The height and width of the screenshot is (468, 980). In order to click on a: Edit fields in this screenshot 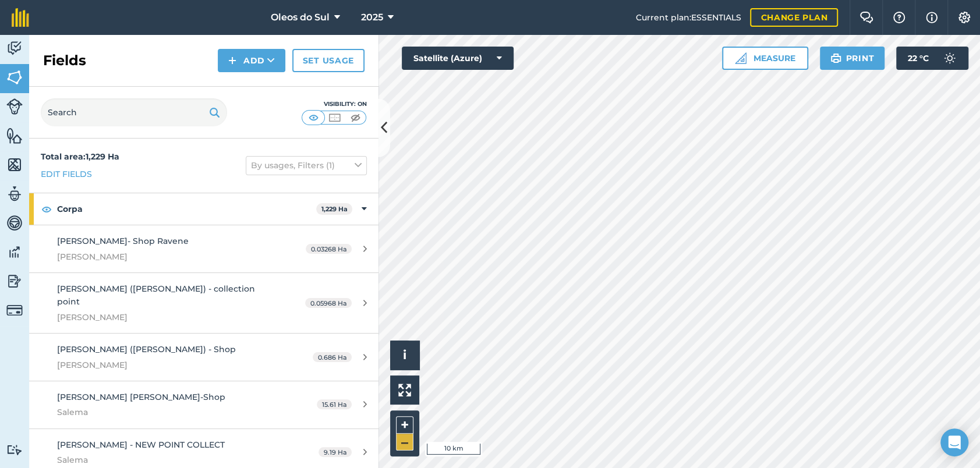, I will do `click(66, 174)`.